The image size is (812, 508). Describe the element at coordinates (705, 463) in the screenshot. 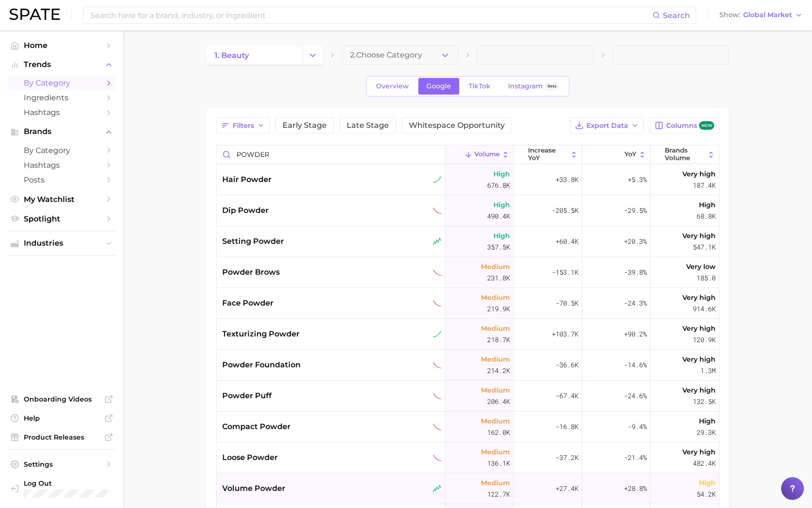

I see `span: 482.4k` at that location.